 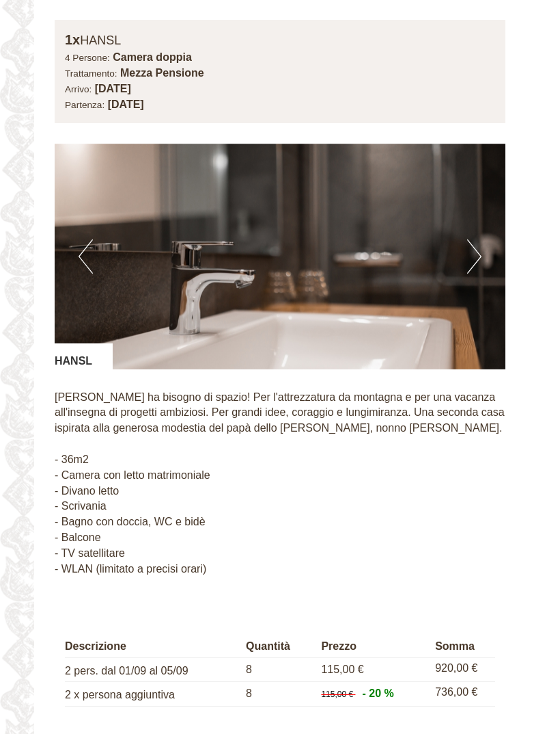 I want to click on td: 2 x persona aggiuntiva, so click(x=153, y=694).